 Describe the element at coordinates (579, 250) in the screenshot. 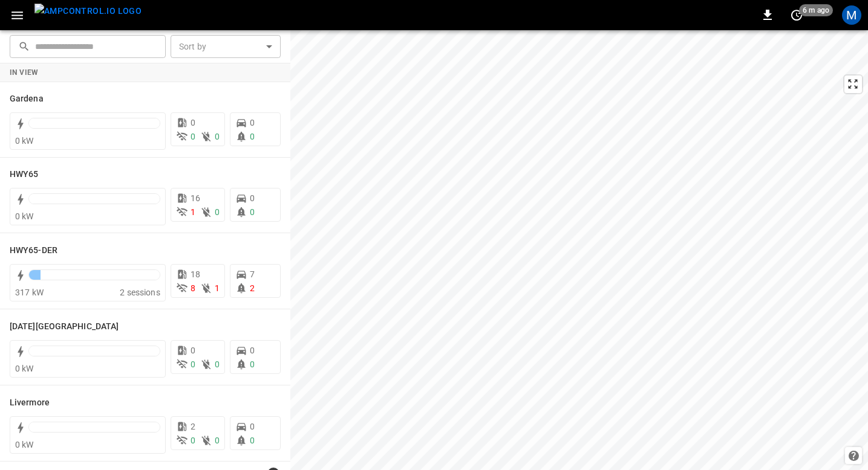

I see `canvas: Map` at that location.